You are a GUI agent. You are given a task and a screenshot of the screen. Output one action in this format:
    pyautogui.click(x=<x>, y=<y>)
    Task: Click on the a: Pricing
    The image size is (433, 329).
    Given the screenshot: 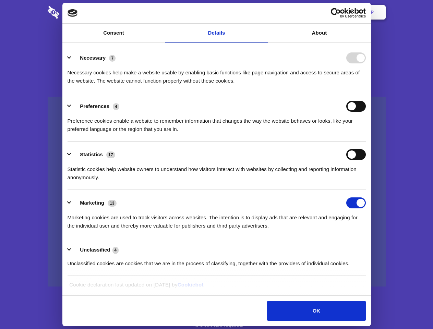 What is the action you would take?
    pyautogui.click(x=216, y=12)
    